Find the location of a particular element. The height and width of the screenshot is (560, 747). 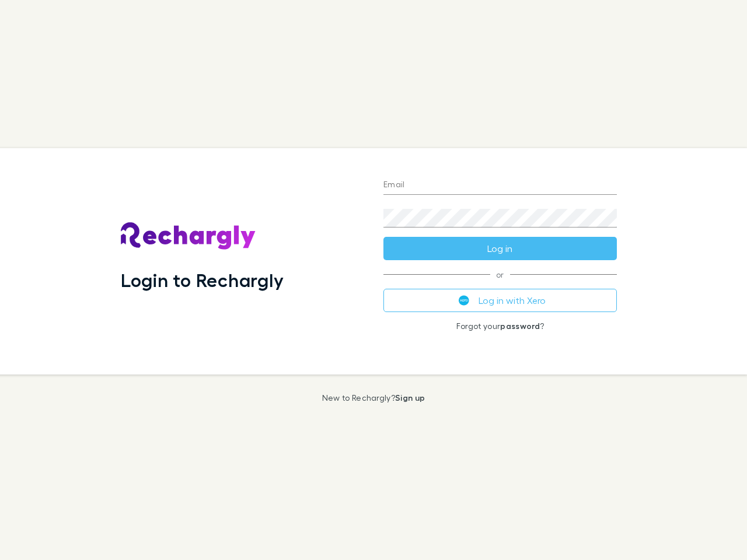

img: Rechargly's Logo is located at coordinates (188, 236).